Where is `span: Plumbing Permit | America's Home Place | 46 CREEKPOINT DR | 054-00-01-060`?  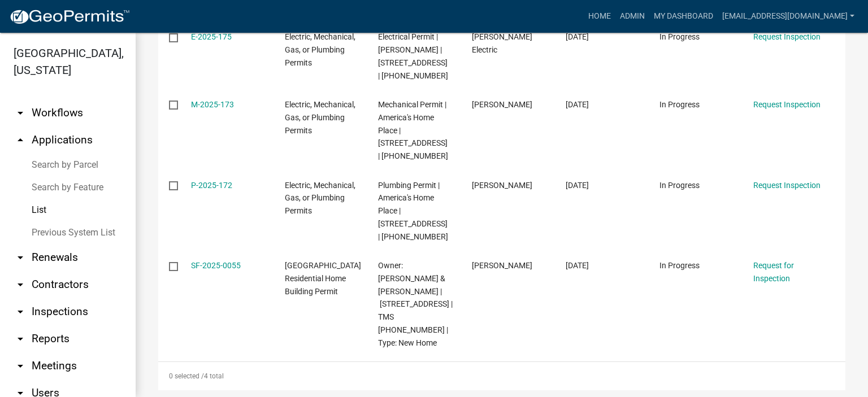 span: Plumbing Permit | America's Home Place | 46 CREEKPOINT DR | 054-00-01-060 is located at coordinates (413, 211).